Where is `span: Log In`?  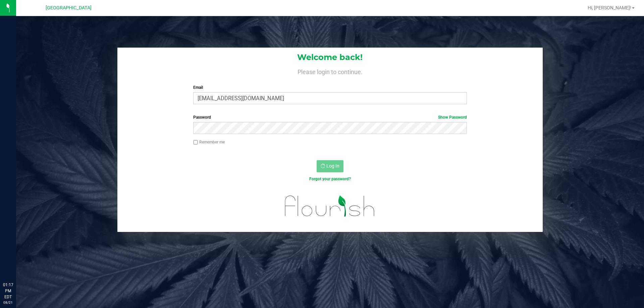 span: Log In is located at coordinates (333, 166).